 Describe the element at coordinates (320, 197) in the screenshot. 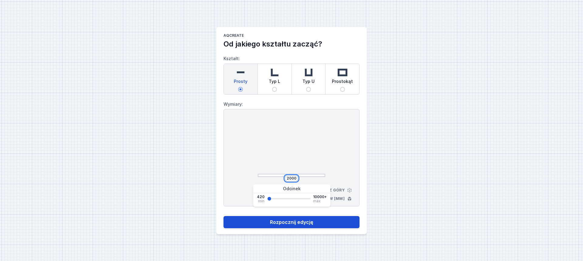

I see `span: 10000+` at that location.